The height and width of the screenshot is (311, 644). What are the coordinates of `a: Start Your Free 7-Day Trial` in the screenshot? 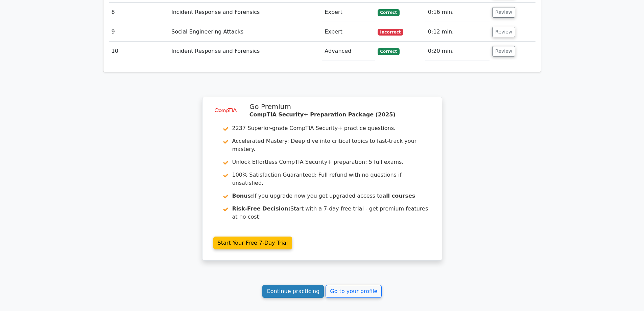 It's located at (253, 243).